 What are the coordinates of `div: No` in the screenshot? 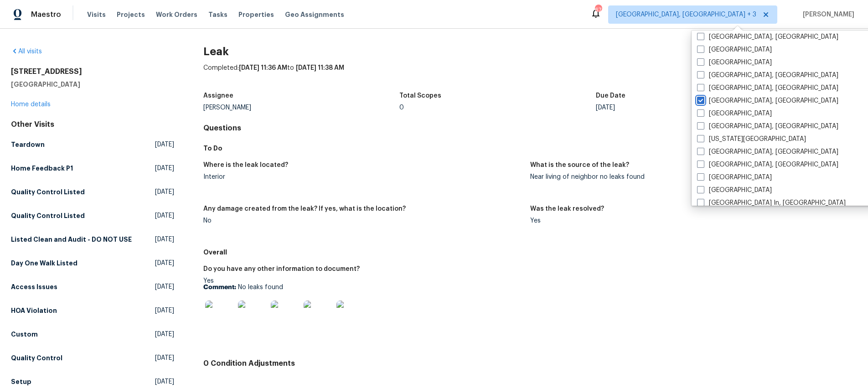 It's located at (363, 221).